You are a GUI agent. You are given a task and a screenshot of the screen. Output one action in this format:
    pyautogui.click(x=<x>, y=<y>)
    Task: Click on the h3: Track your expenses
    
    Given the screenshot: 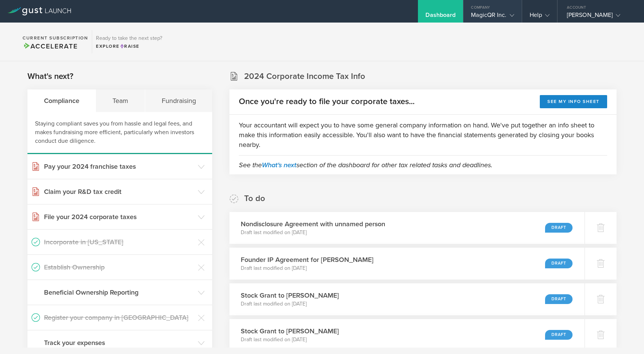 What is the action you would take?
    pyautogui.click(x=119, y=342)
    